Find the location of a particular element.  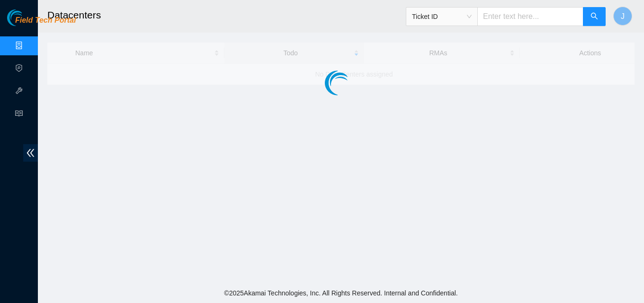

span: read is located at coordinates (19, 115).